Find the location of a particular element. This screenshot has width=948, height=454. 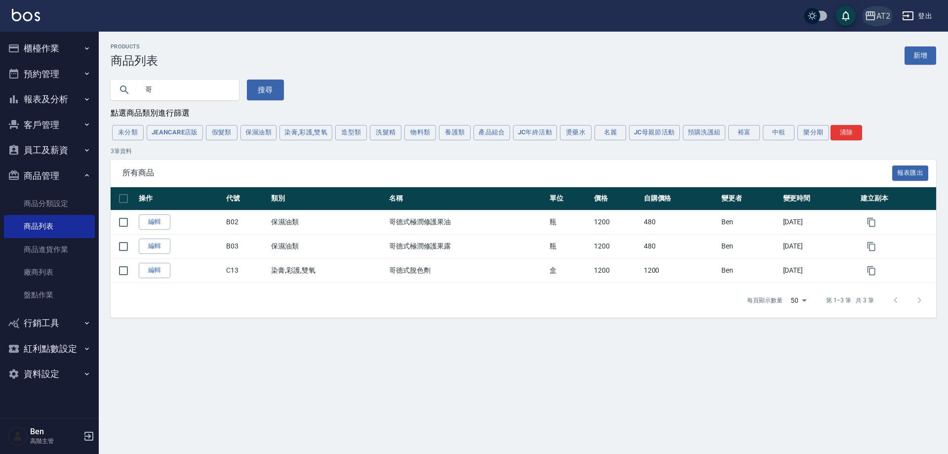

button: 預約管理 is located at coordinates (49, 74).